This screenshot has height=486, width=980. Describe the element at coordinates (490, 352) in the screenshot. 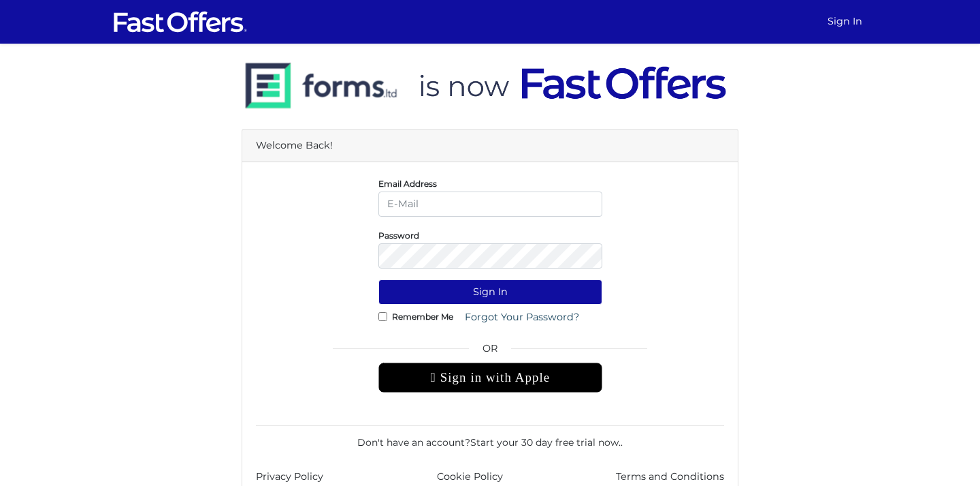

I see `span: OR` at that location.